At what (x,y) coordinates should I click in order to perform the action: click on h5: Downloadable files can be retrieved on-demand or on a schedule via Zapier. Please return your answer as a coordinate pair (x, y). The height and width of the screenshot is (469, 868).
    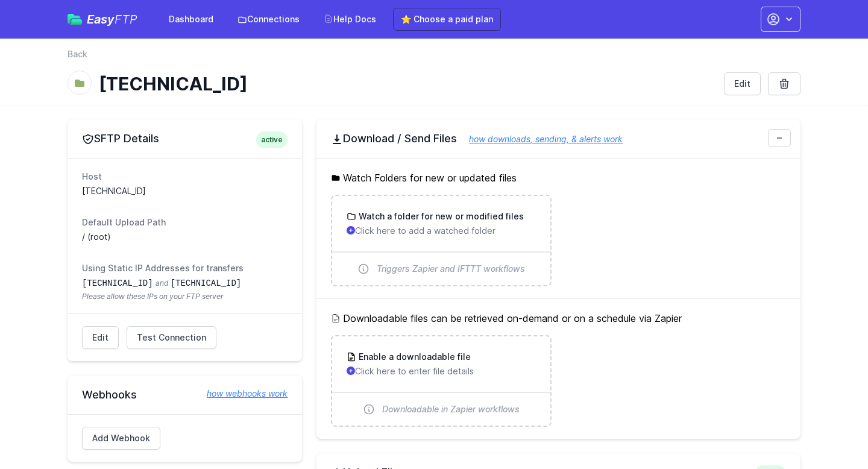
    Looking at the image, I should click on (558, 318).